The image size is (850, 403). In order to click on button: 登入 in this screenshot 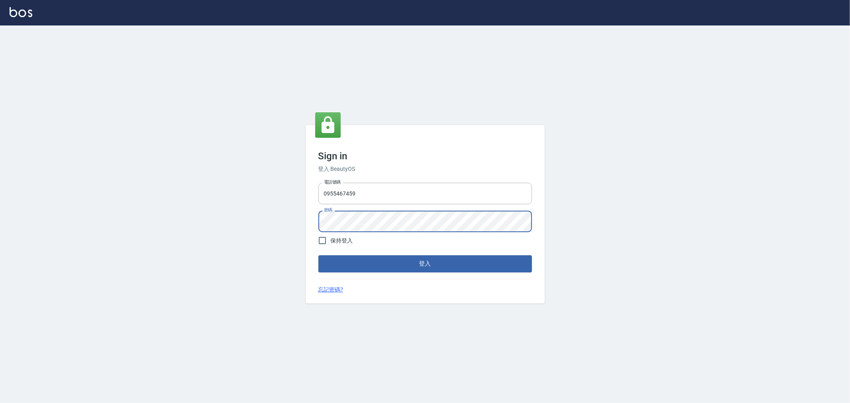, I will do `click(425, 264)`.